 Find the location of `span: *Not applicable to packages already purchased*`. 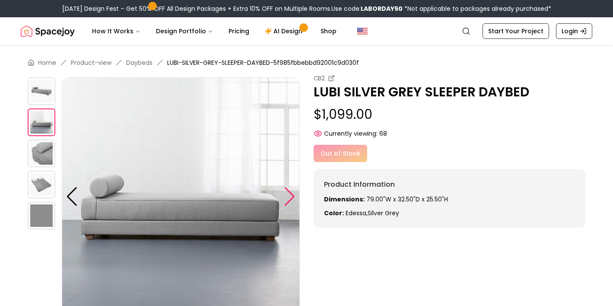

span: *Not applicable to packages already purchased* is located at coordinates (477, 9).